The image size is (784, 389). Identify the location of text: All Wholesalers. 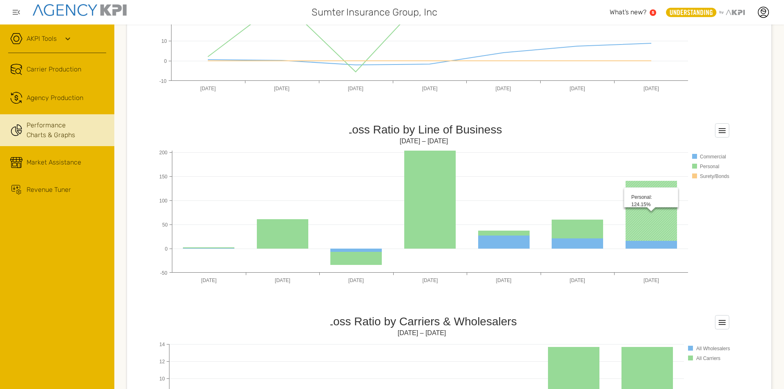
(713, 349).